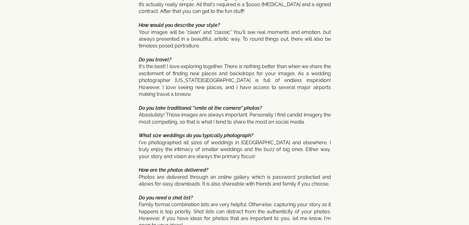 This screenshot has width=469, height=225. What do you see at coordinates (173, 170) in the screenshot?
I see `i: How are the photos delivered?` at bounding box center [173, 170].